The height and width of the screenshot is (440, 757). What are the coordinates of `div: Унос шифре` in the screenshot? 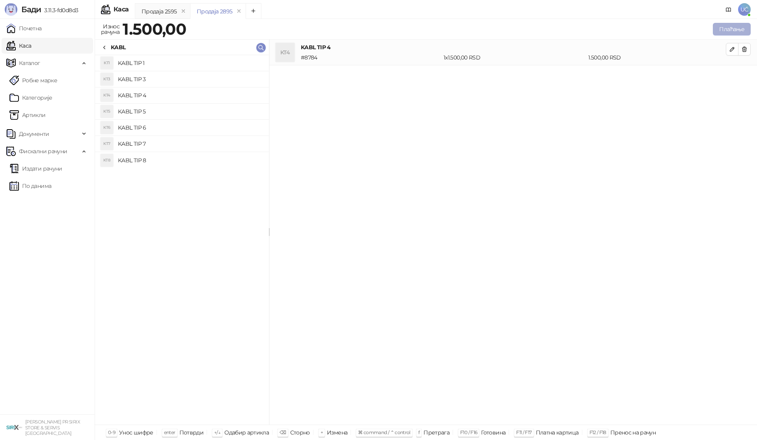 It's located at (136, 433).